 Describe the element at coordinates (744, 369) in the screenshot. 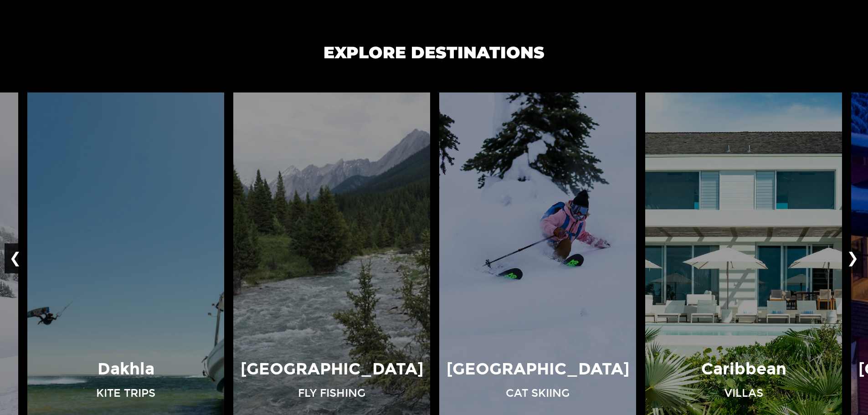

I see `p: Caribbean` at that location.